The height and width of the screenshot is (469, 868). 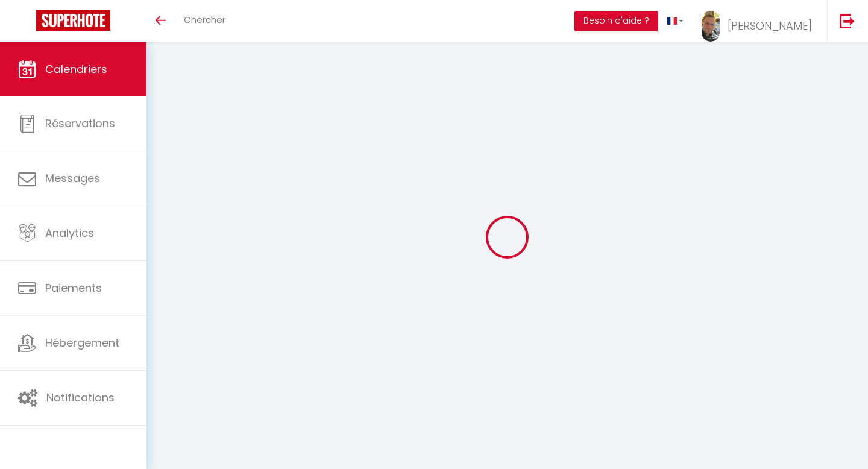 I want to click on span: Analytics, so click(x=69, y=233).